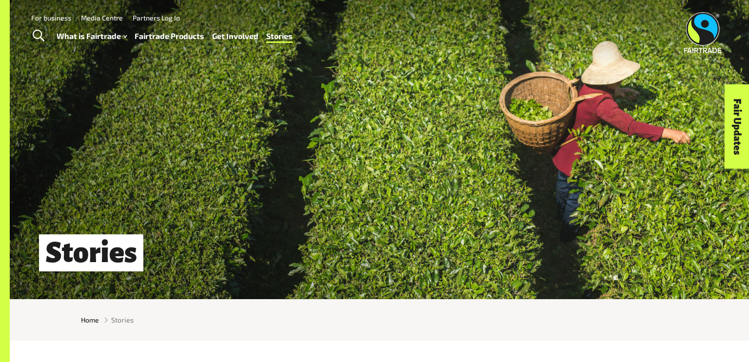 This screenshot has height=362, width=749. Describe the element at coordinates (235, 36) in the screenshot. I see `a: Get Involved` at that location.